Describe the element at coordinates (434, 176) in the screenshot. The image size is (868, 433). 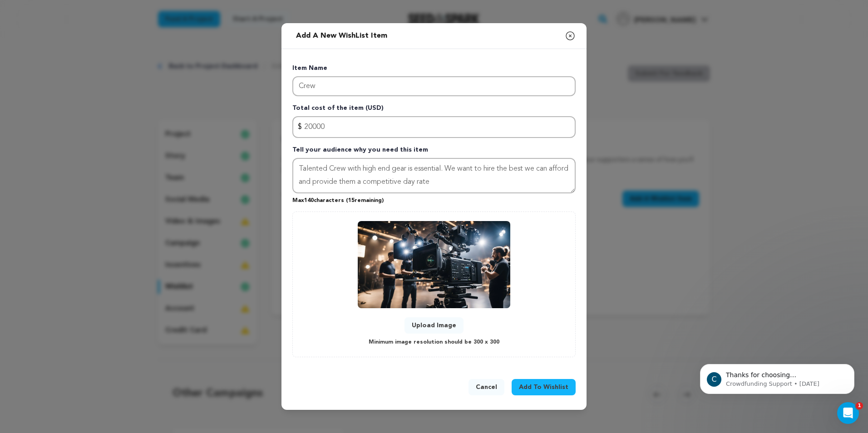
I see `textarea: Tell your audience why you need this item` at that location.